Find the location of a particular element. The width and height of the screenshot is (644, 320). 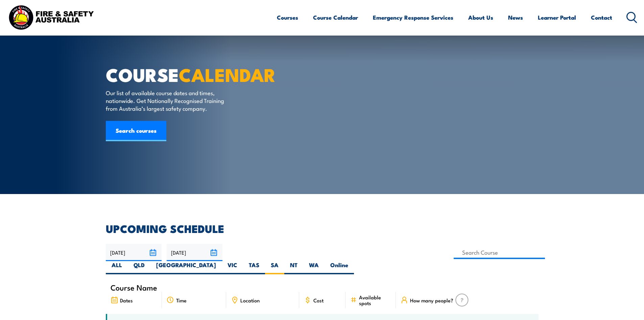

a: Courses is located at coordinates (287, 17).